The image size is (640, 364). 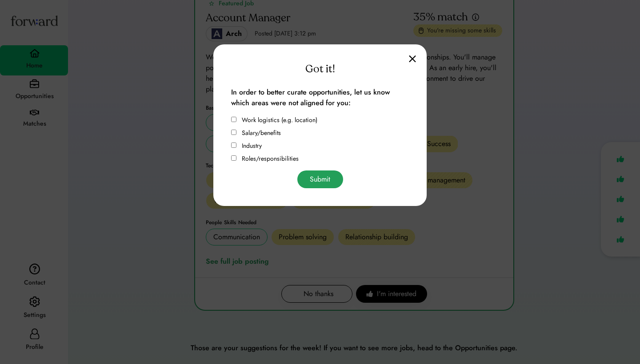 What do you see at coordinates (320, 98) in the screenshot?
I see `div: In order to better curate opportunities, let us know which areas were not aligned for you:` at bounding box center [320, 98].